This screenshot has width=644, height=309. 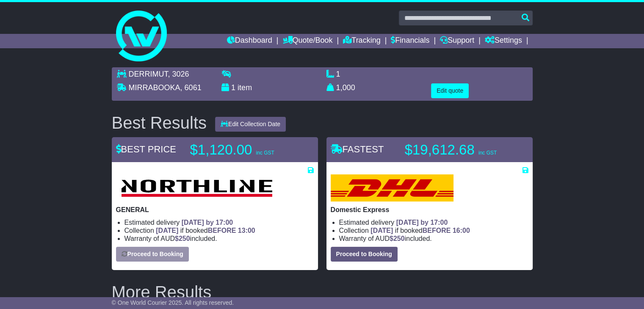 I want to click on a: Tracking, so click(x=362, y=41).